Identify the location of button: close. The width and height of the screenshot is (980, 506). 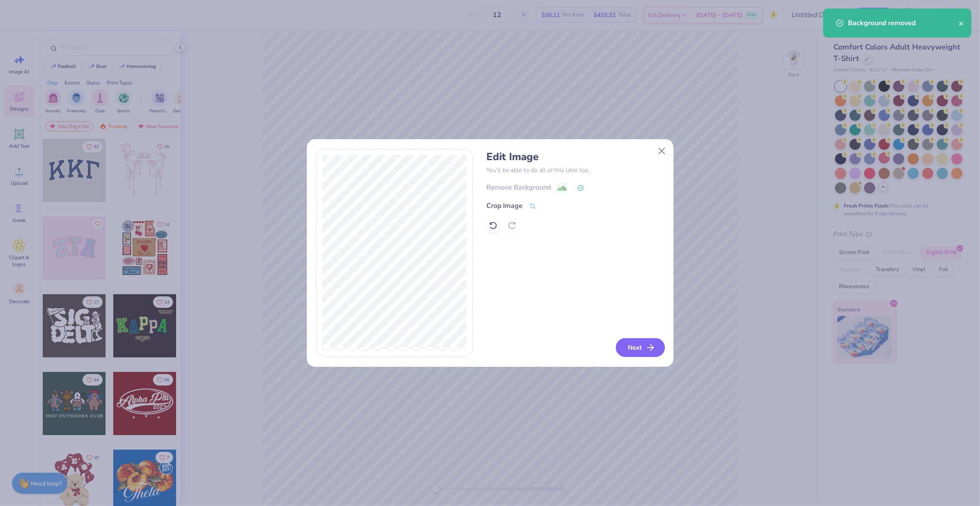
(962, 23).